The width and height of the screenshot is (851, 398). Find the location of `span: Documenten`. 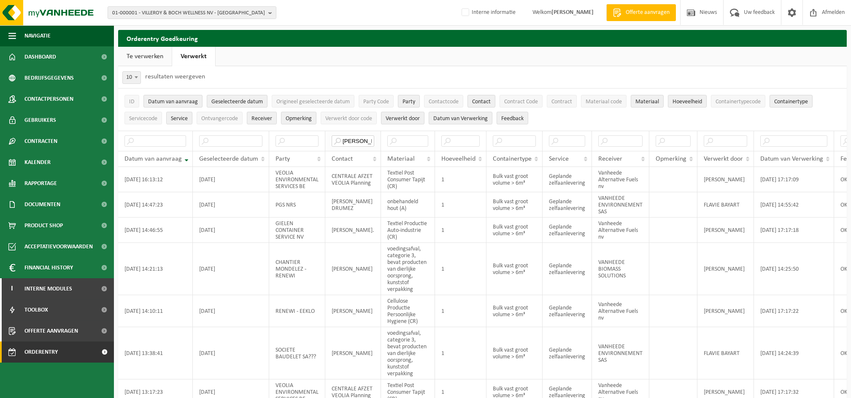

span: Documenten is located at coordinates (42, 205).